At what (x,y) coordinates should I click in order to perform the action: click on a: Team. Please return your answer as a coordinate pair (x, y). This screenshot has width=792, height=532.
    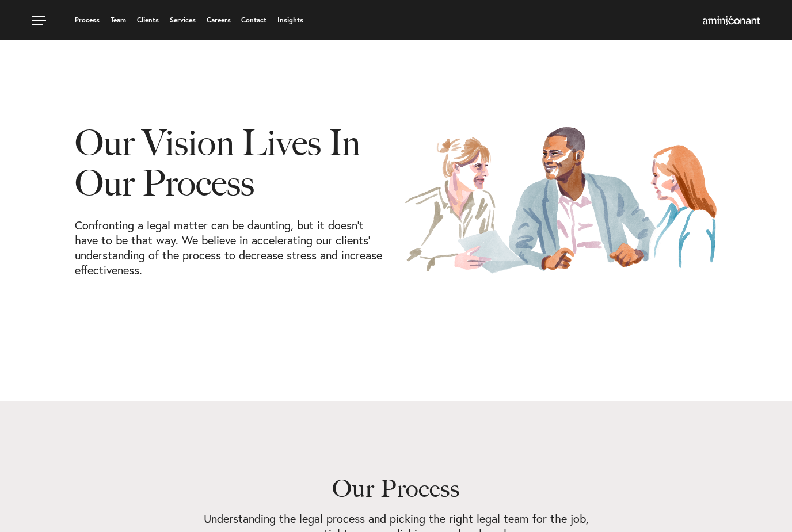
    Looking at the image, I should click on (118, 20).